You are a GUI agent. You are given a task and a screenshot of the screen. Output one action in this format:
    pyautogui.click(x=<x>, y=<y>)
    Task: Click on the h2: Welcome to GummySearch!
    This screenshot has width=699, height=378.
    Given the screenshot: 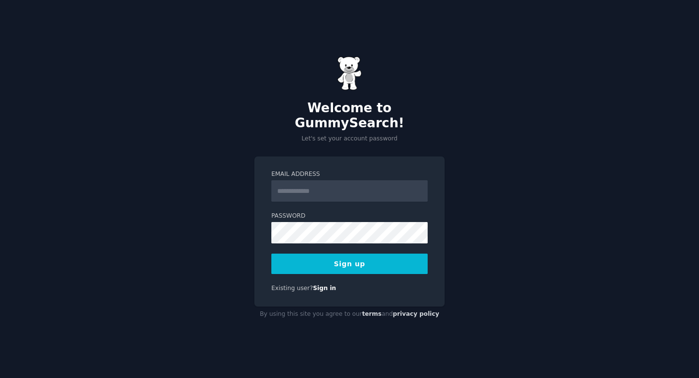 What is the action you would take?
    pyautogui.click(x=350, y=116)
    